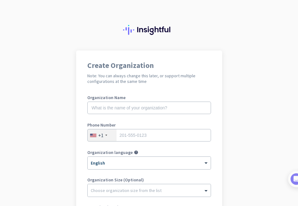 The width and height of the screenshot is (298, 206). What do you see at coordinates (149, 135) in the screenshot?
I see `input: 201-555-0123` at bounding box center [149, 135].